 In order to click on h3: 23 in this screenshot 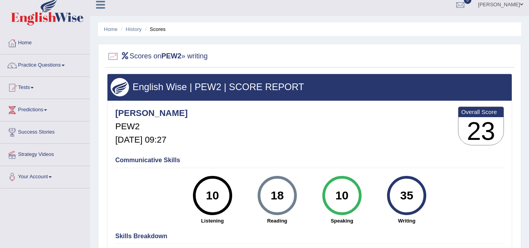, I will do `click(481, 131)`.